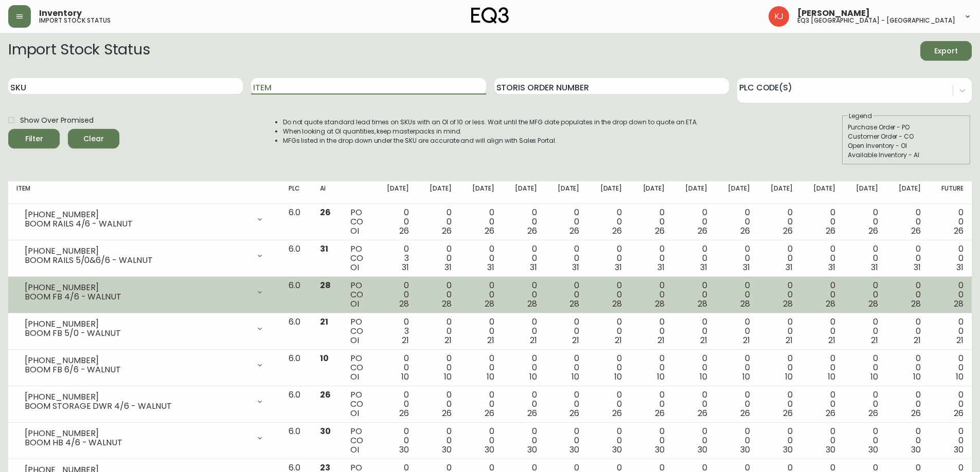  I want to click on div: BOOM FB 6/6 - WALNUT, so click(137, 370).